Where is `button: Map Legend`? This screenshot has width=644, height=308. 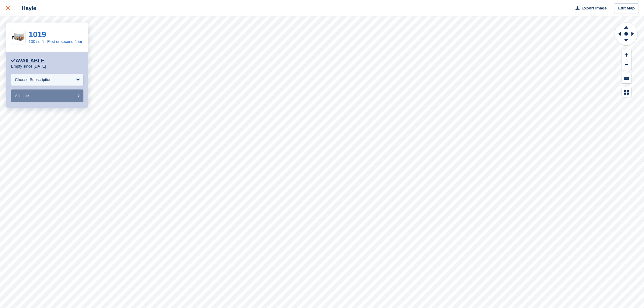
button: Map Legend is located at coordinates (627, 92).